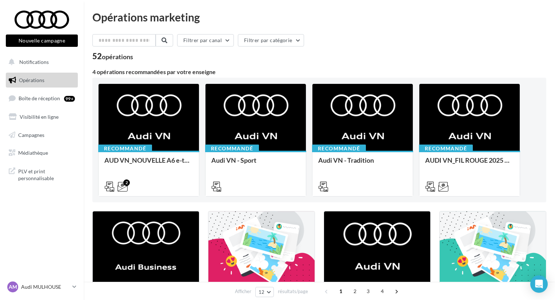  What do you see at coordinates (271, 40) in the screenshot?
I see `button: Filtrer par catégorie` at bounding box center [271, 40].